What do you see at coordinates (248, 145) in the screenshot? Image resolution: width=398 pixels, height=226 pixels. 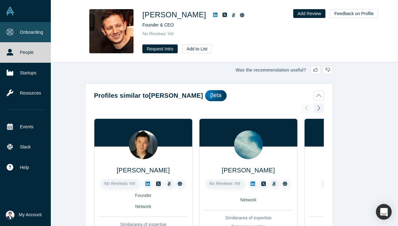 I see `img: Baris Yaman's Profile Image` at bounding box center [248, 145].